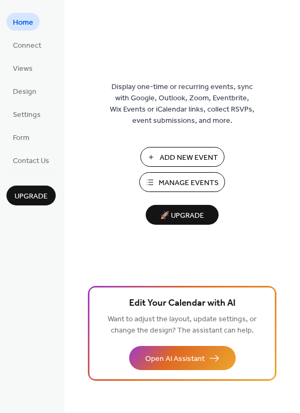 This screenshot has width=300, height=413. I want to click on span: Design, so click(25, 92).